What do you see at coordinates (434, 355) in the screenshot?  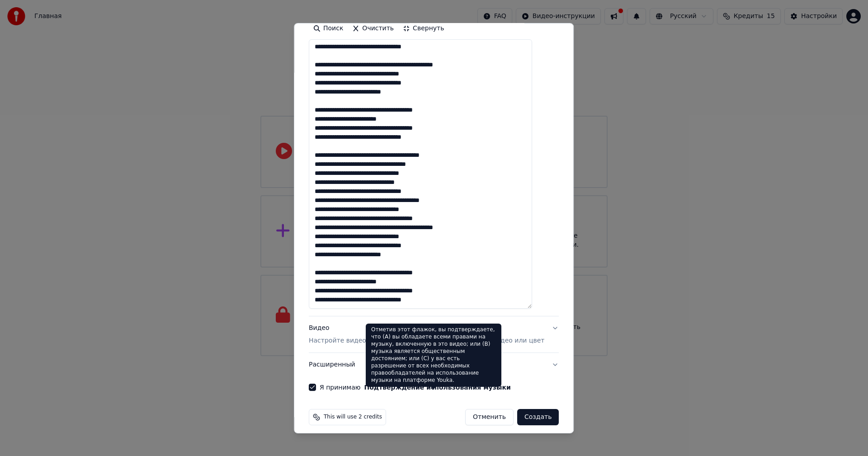 I see `div: Отметив этот флажок, вы подтверждаете, что (A) вы обладаете всеми правами на музыку, включенную в...` at bounding box center [434, 355].